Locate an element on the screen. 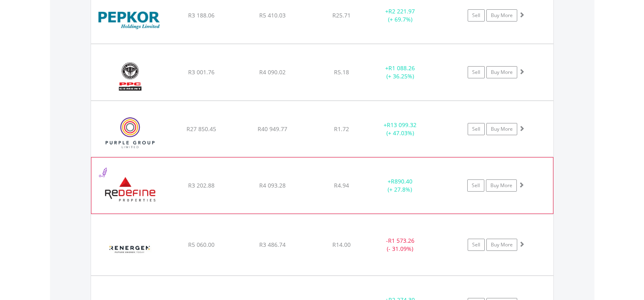 The image size is (644, 300). span: R27 850.45 is located at coordinates (201, 128).